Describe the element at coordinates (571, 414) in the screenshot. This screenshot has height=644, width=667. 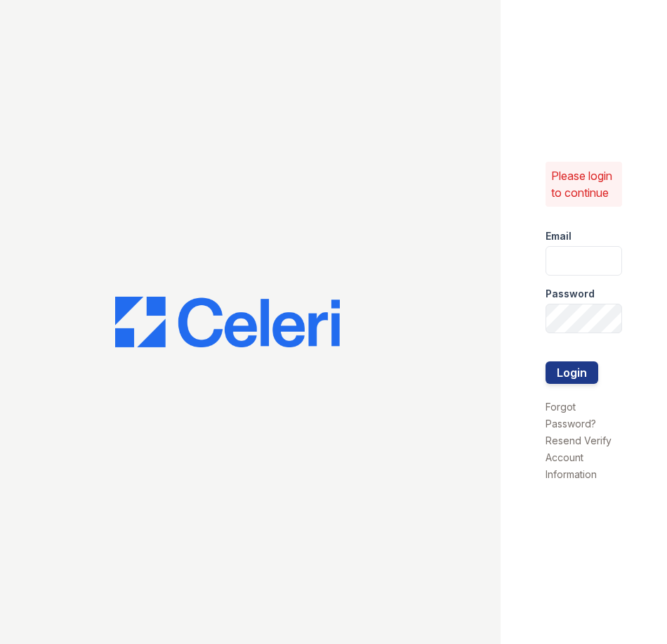
I see `a: Forgot Password?` at that location.